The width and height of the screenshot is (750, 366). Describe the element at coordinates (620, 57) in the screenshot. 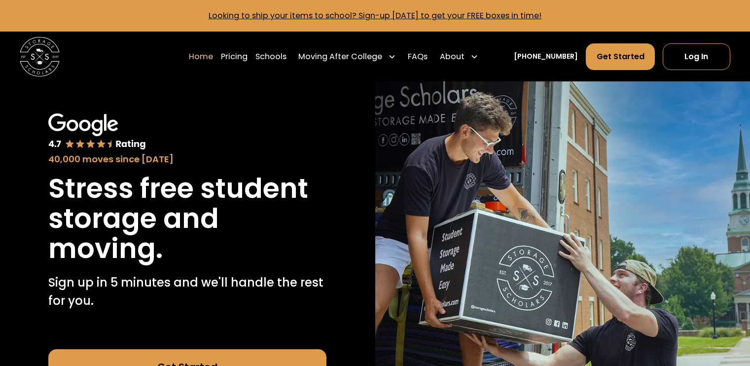

I see `a: Get Started` at that location.